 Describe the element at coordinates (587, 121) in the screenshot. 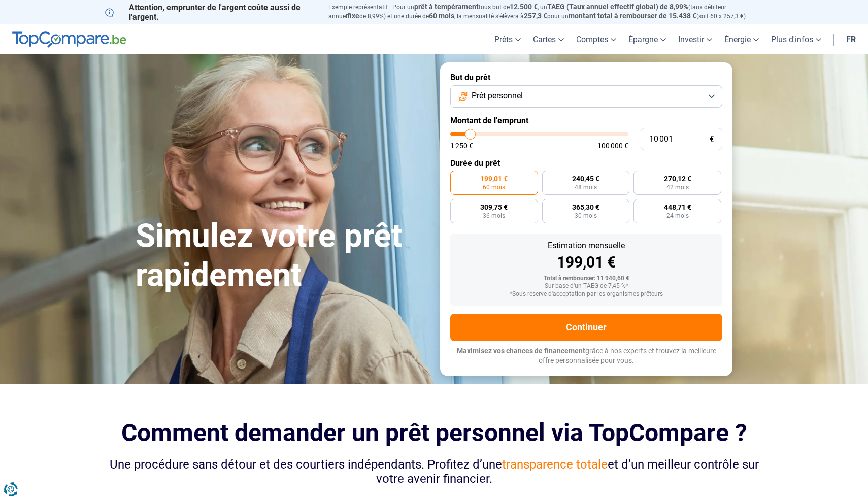

I see `label: Montant de l'emprunt` at that location.